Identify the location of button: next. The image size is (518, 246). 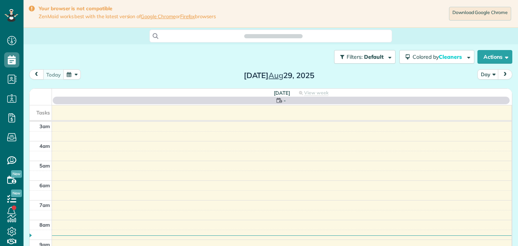
(505, 74).